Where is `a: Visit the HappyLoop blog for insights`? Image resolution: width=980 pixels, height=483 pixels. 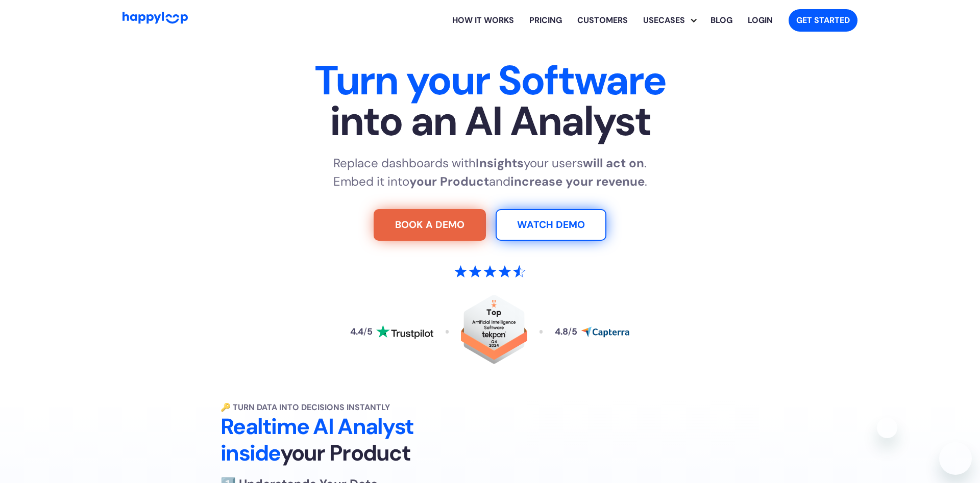
a: Visit the HappyLoop blog for insights is located at coordinates (721, 21).